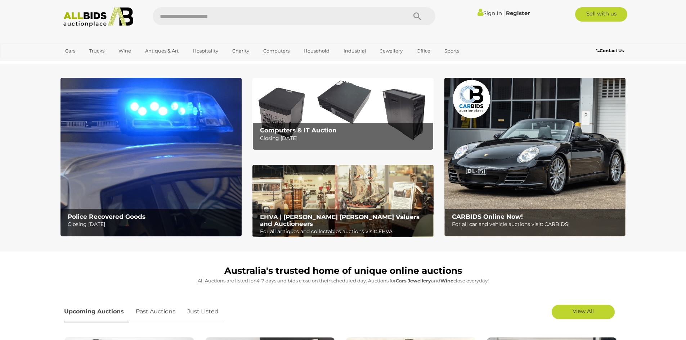 Image resolution: width=686 pixels, height=340 pixels. What do you see at coordinates (97, 51) in the screenshot?
I see `a: Trucks` at bounding box center [97, 51].